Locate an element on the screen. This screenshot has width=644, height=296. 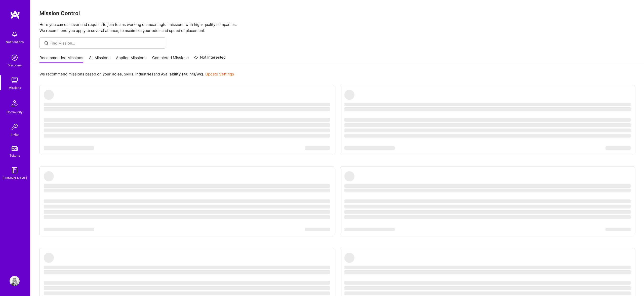
a: Recommended Missions is located at coordinates (61, 59).